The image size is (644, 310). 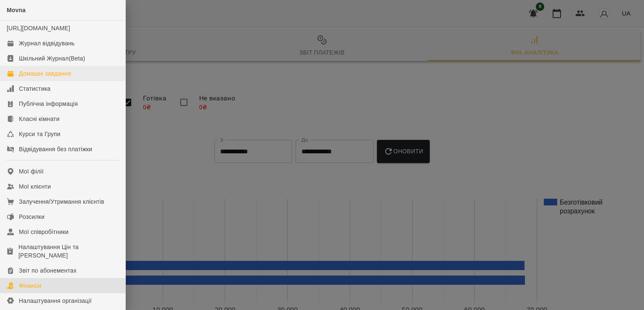 I want to click on span: Movna, so click(x=16, y=10).